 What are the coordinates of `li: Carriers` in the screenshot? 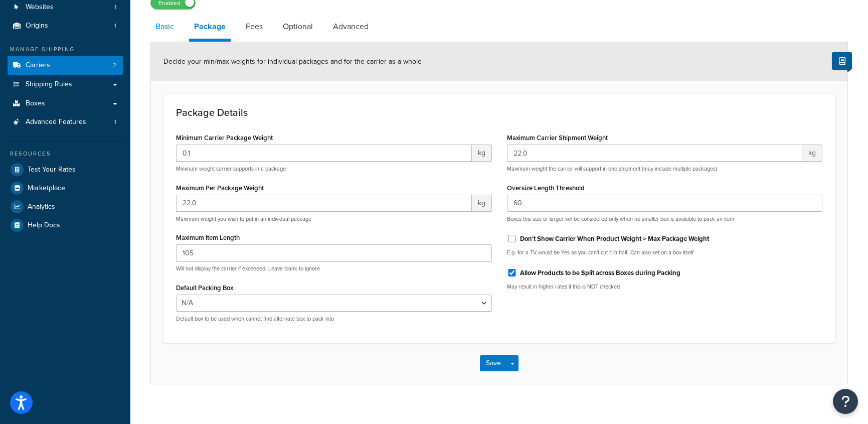 It's located at (65, 65).